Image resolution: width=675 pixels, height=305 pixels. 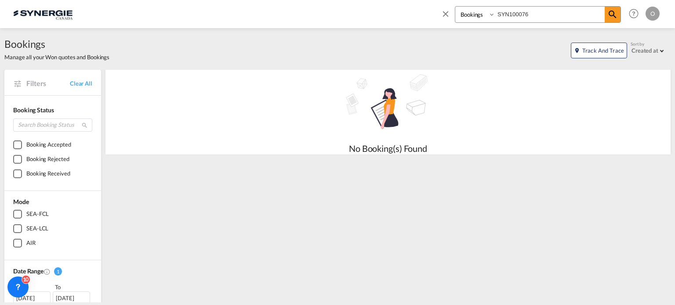 I want to click on input: Search Booking Status, so click(x=53, y=125).